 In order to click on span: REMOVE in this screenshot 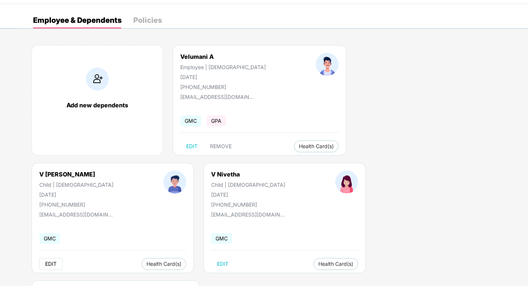, I will do `click(221, 146)`.